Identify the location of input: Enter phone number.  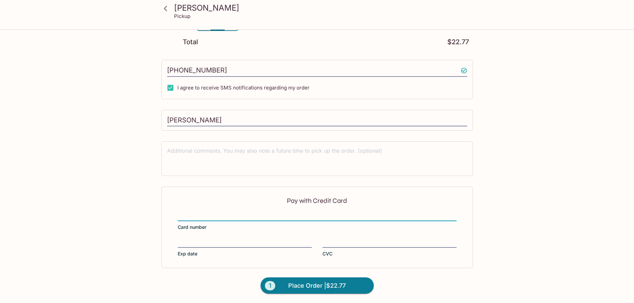
(317, 71).